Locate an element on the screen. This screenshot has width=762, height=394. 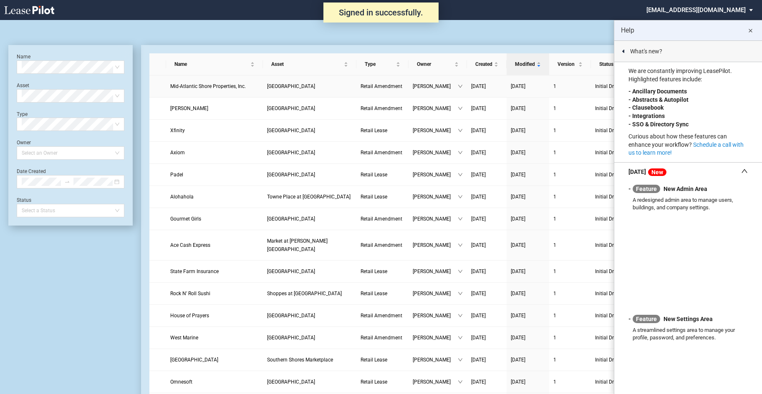
span: Outer Banks Hospital is located at coordinates (194, 360).